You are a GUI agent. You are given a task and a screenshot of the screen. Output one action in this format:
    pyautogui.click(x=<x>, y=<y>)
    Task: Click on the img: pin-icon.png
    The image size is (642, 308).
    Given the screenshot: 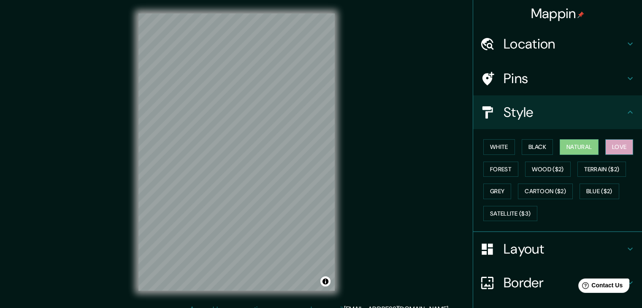 What is the action you would take?
    pyautogui.click(x=581, y=15)
    